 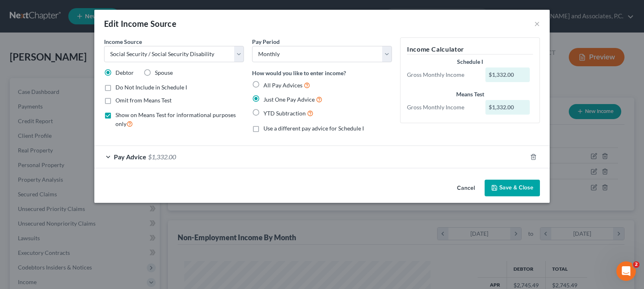 I want to click on span: Do Not Include in Schedule I, so click(x=151, y=87).